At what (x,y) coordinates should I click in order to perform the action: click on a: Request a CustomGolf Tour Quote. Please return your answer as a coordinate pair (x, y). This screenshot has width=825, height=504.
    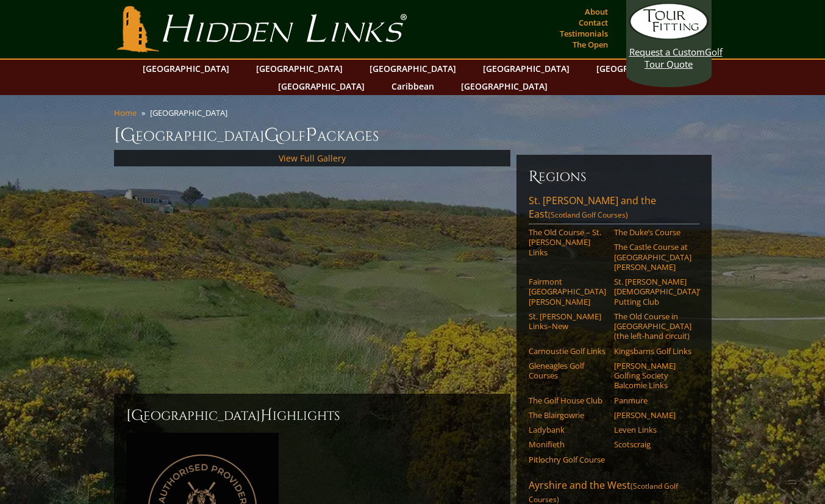
    Looking at the image, I should click on (669, 36).